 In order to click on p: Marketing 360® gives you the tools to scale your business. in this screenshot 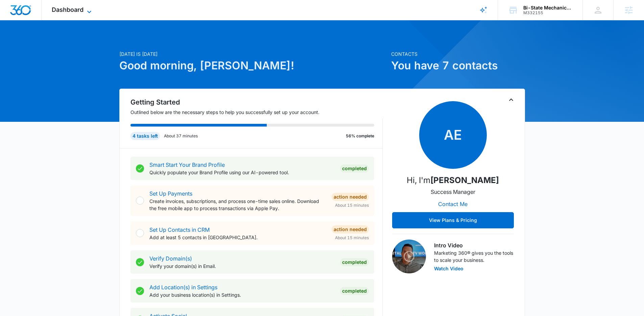, I will do `click(474, 256)`.